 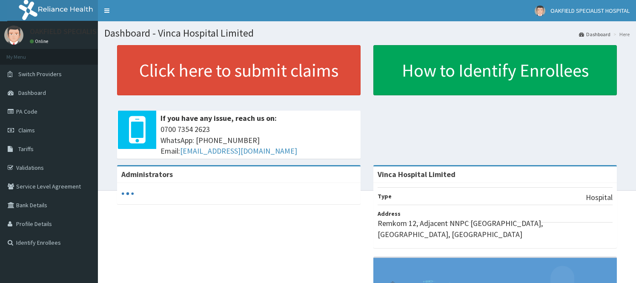 I want to click on h1: Dashboard - Vinca Hospital Limited, so click(x=367, y=33).